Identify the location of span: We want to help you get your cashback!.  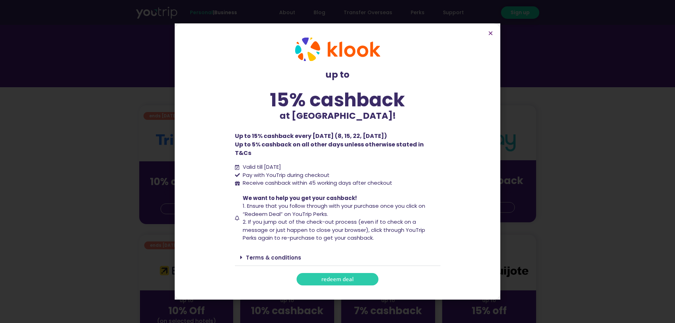
(300, 198).